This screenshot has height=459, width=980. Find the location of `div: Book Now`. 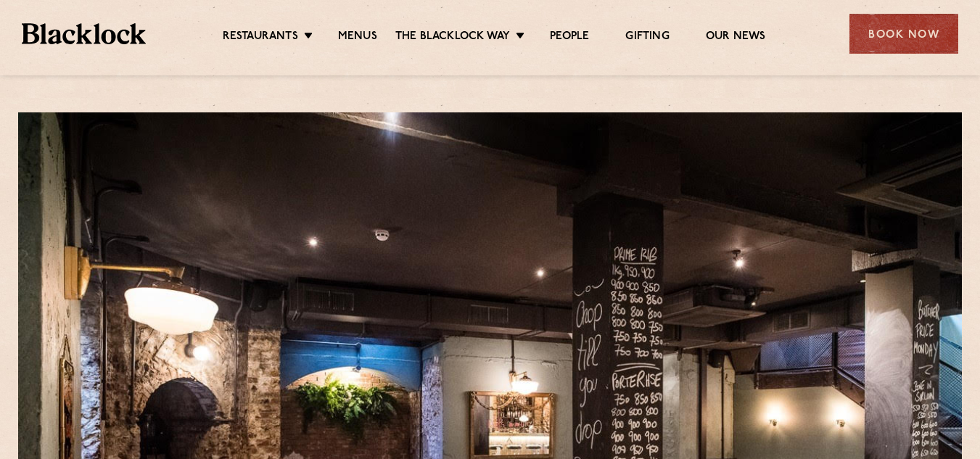

div: Book Now is located at coordinates (904, 33).